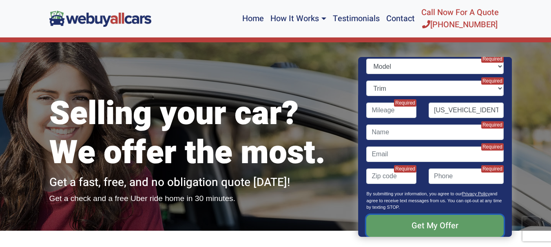 The height and width of the screenshot is (247, 551). I want to click on input: Email, so click(435, 154).